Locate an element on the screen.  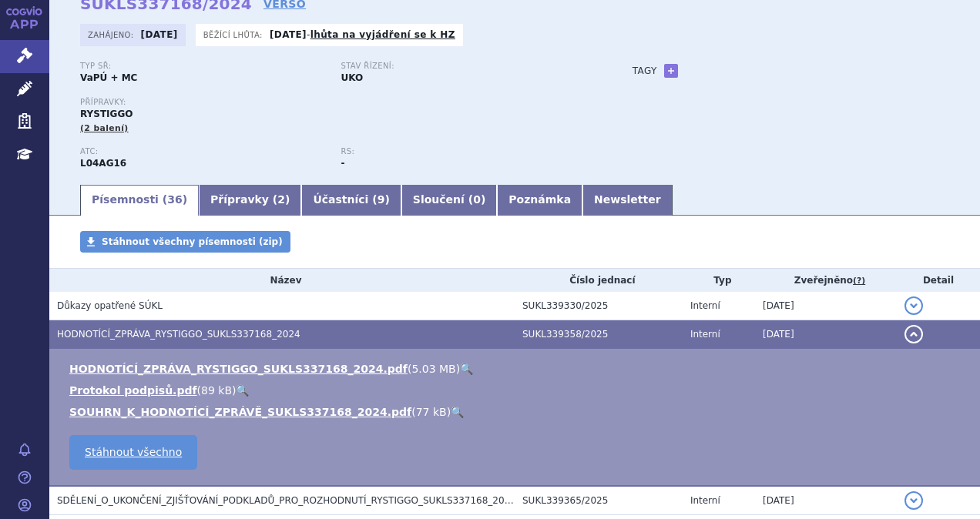
span: Důkazy opatřené SÚKL is located at coordinates (109, 306).